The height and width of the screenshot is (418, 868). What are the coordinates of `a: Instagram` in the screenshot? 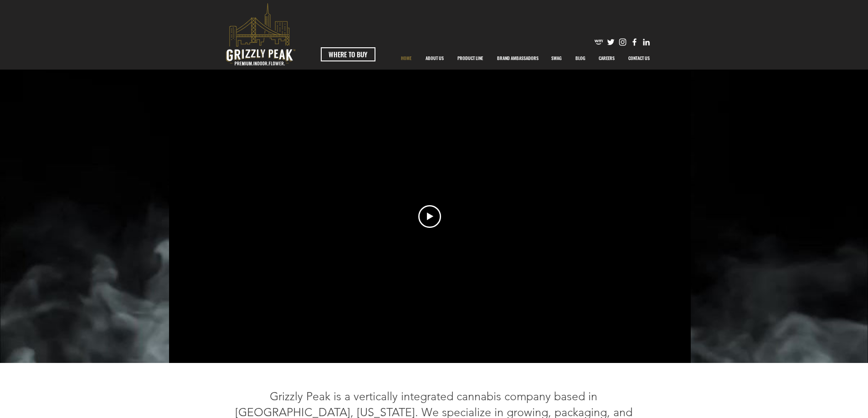 It's located at (622, 42).